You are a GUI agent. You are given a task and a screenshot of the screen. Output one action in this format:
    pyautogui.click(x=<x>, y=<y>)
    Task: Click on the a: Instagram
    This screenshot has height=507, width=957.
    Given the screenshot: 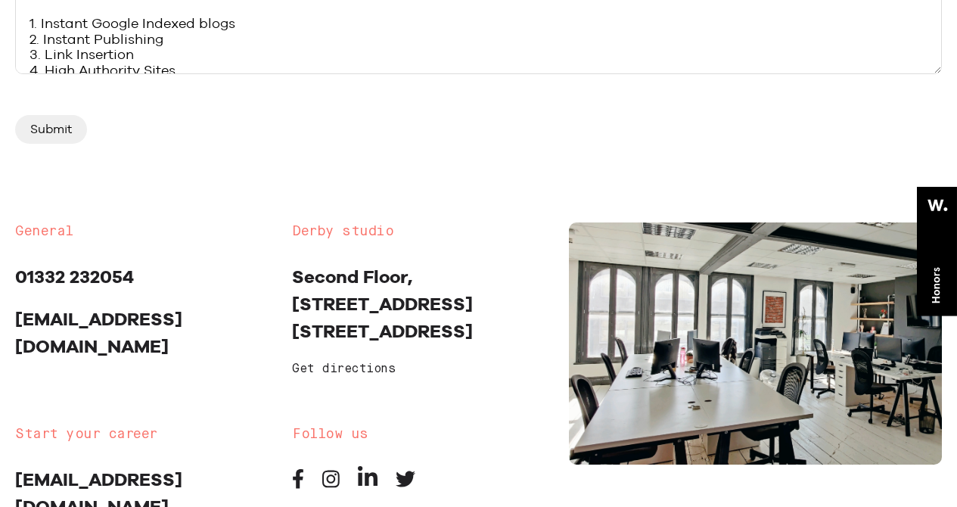 What is the action you would take?
    pyautogui.click(x=331, y=484)
    